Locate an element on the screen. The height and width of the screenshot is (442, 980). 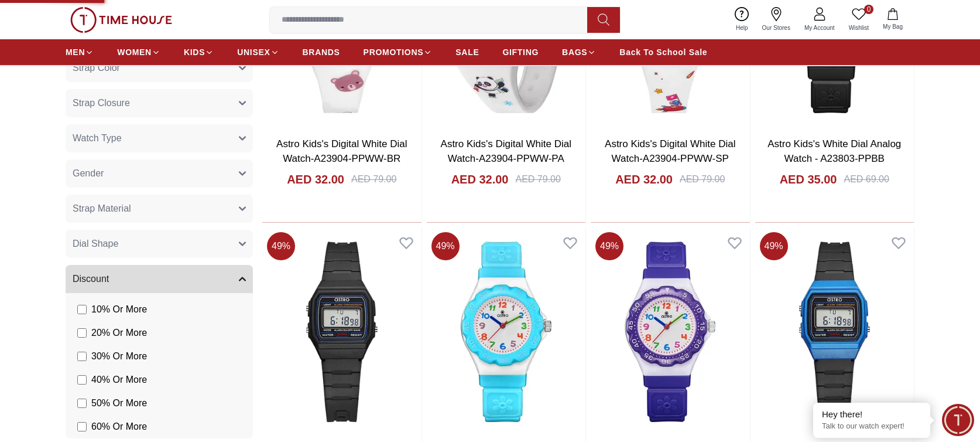
span: 60 % Or More is located at coordinates (119, 426).